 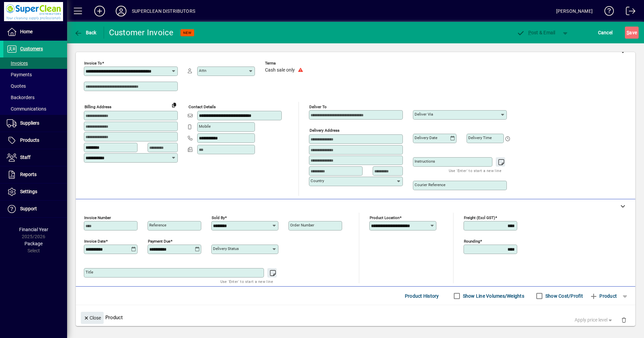 I want to click on a: Logout, so click(x=628, y=12).